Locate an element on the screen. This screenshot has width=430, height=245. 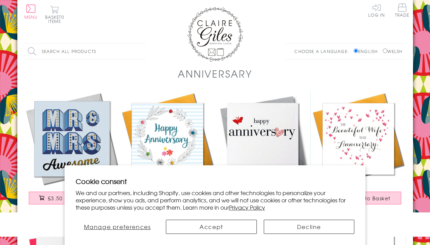
a: Wedding Card, Mr & Mrs Awesome, blue block letters, with gold foil £3.50 Add to Basket is located at coordinates (72, 151).